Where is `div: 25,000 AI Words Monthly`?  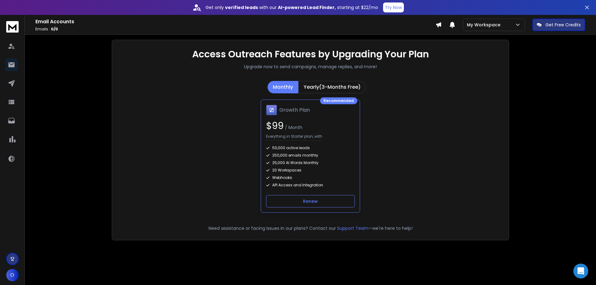
div: 25,000 AI Words Monthly is located at coordinates (310, 163).